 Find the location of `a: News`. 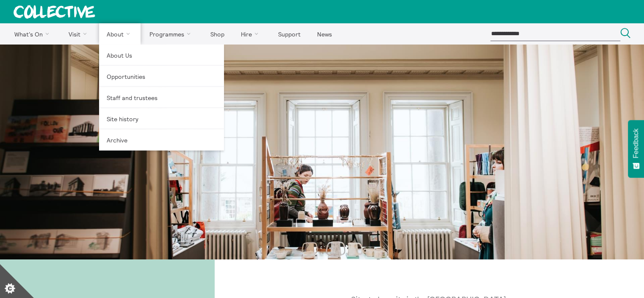

a: News is located at coordinates (325, 33).